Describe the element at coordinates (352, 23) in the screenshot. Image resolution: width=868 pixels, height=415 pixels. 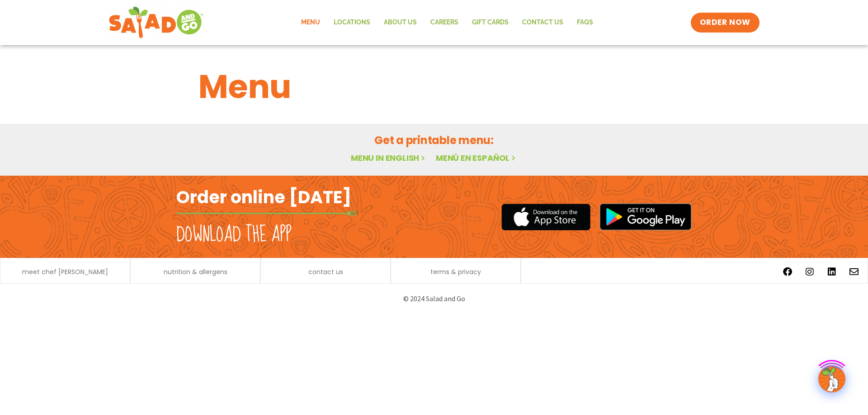
I see `a: Locations` at that location.